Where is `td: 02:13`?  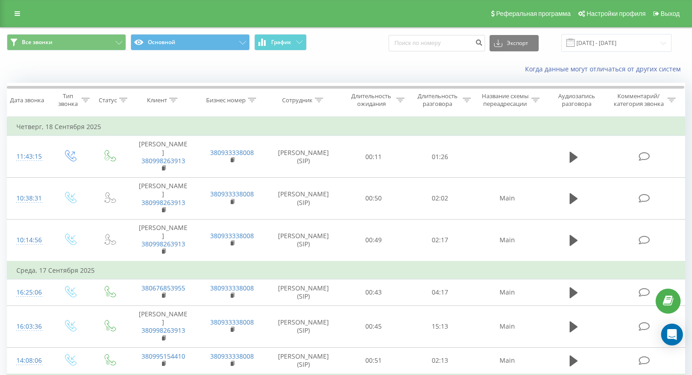
td: 02:13 is located at coordinates (439, 361).